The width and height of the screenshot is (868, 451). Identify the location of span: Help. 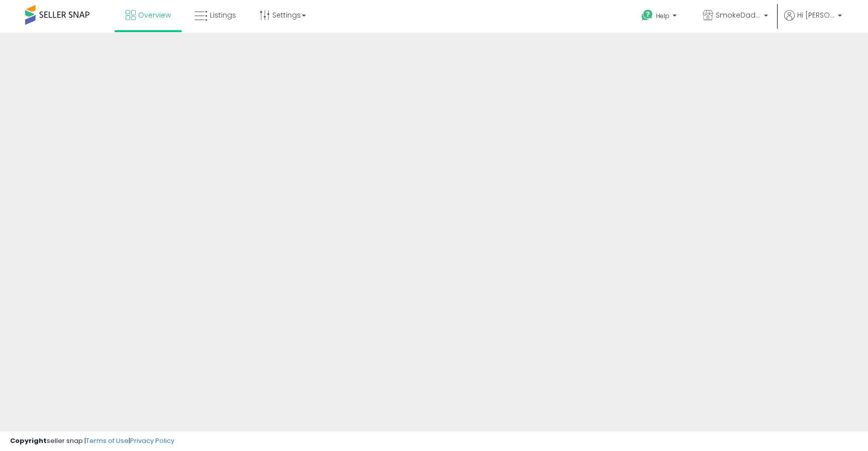
(662, 16).